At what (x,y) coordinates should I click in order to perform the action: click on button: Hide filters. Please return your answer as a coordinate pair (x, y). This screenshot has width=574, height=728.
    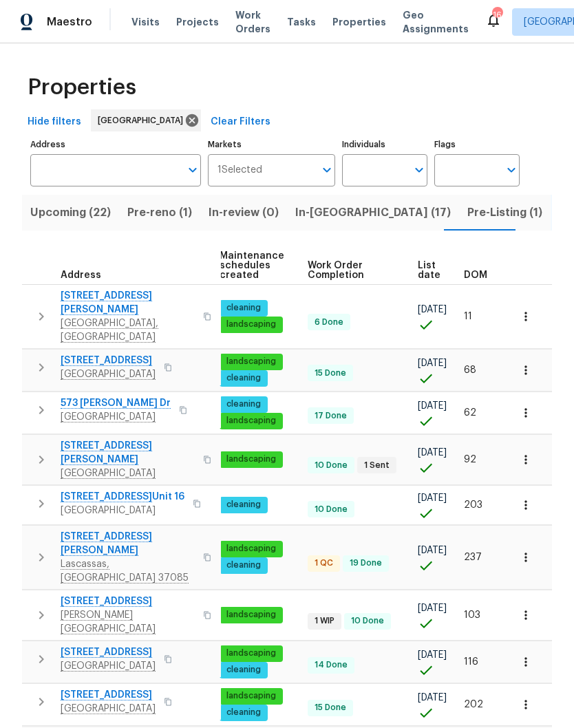
    Looking at the image, I should click on (54, 122).